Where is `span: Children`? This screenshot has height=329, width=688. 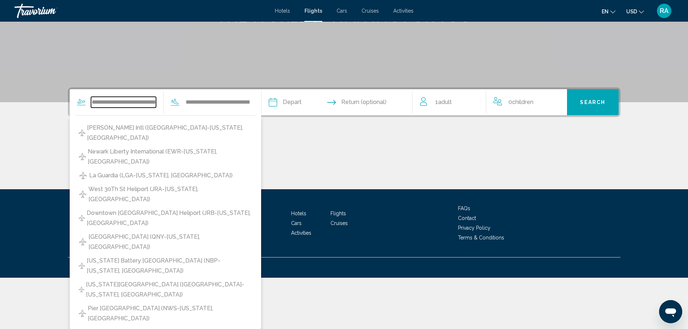
span: Children is located at coordinates (523, 102).